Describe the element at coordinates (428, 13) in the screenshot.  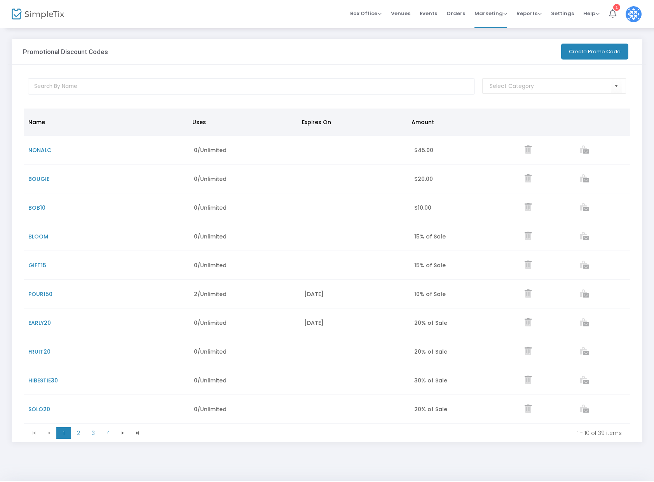
I see `span: Events` at that location.